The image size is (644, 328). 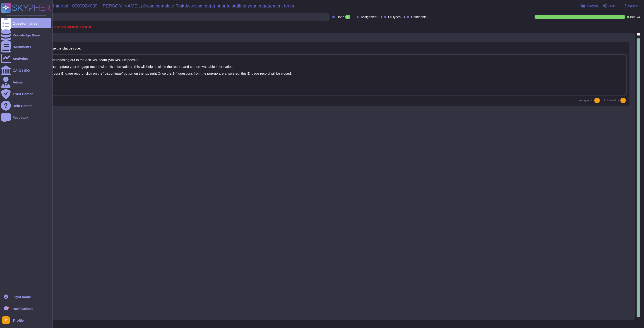 What do you see at coordinates (633, 6) in the screenshot?
I see `span: Options` at bounding box center [633, 6].